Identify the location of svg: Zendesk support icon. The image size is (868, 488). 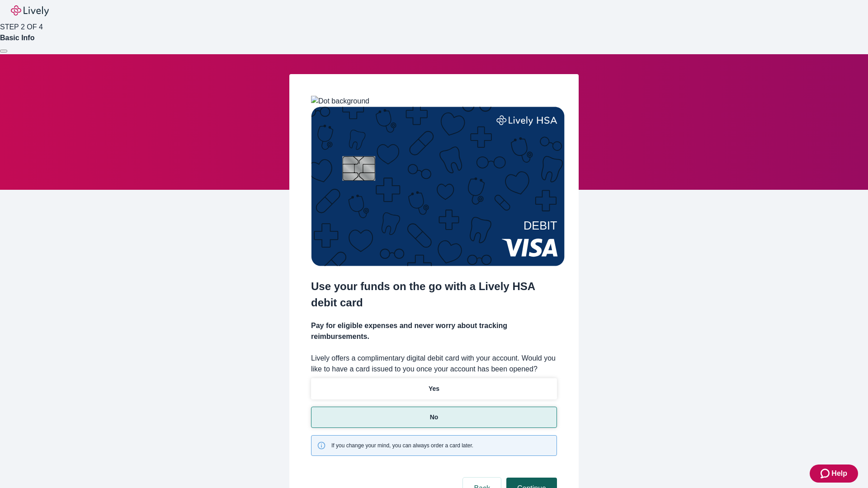
(826, 474).